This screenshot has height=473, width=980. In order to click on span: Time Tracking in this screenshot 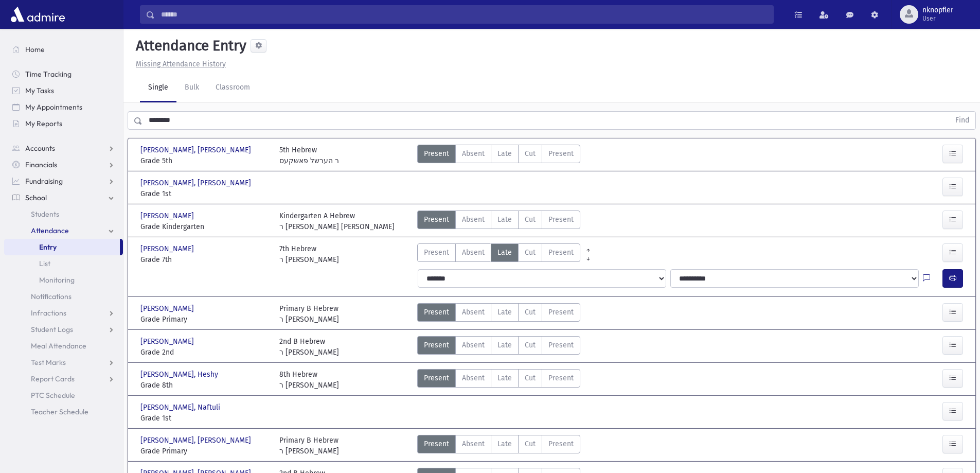, I will do `click(48, 74)`.